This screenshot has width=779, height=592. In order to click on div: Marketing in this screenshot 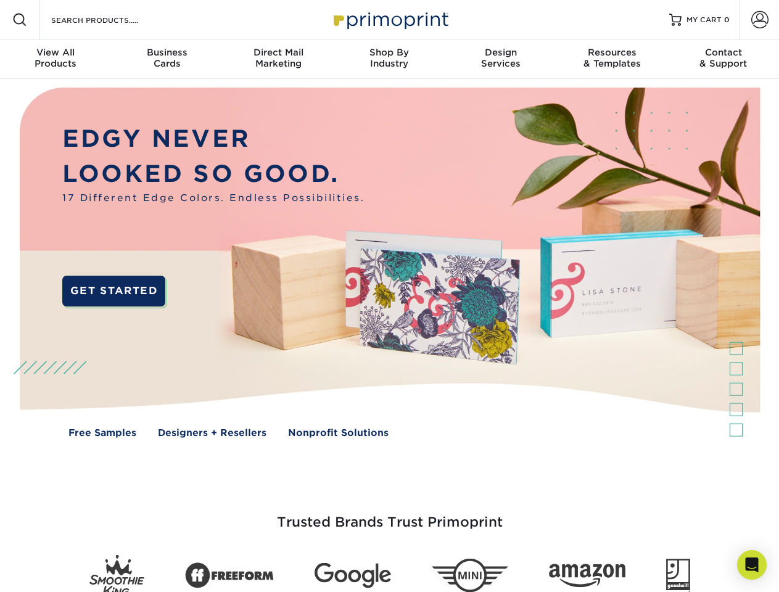, I will do `click(278, 58)`.